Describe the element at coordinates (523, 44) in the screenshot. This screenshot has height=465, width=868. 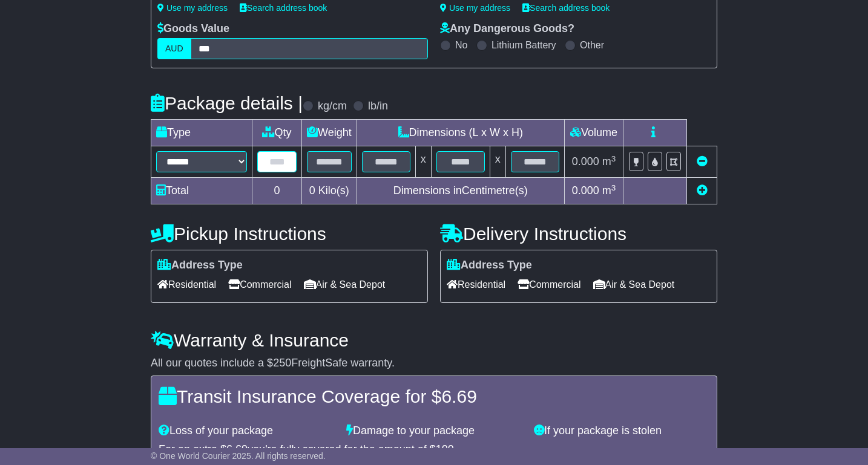
I see `label: Lithium Battery` at that location.